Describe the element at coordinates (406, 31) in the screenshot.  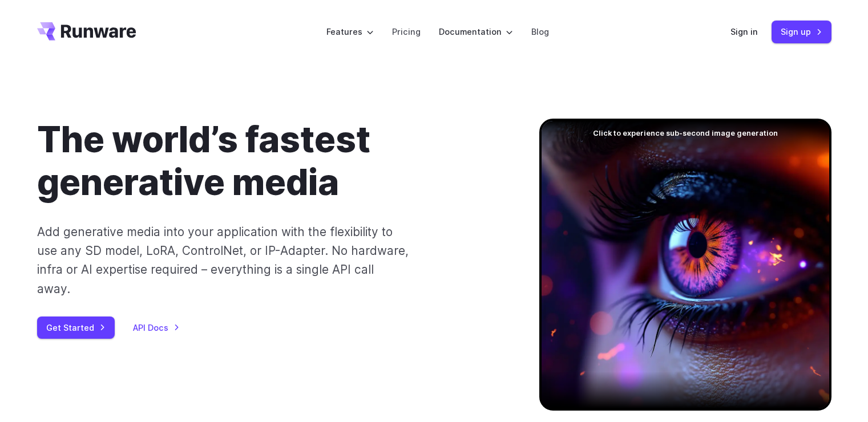
I see `a: Pricing` at that location.